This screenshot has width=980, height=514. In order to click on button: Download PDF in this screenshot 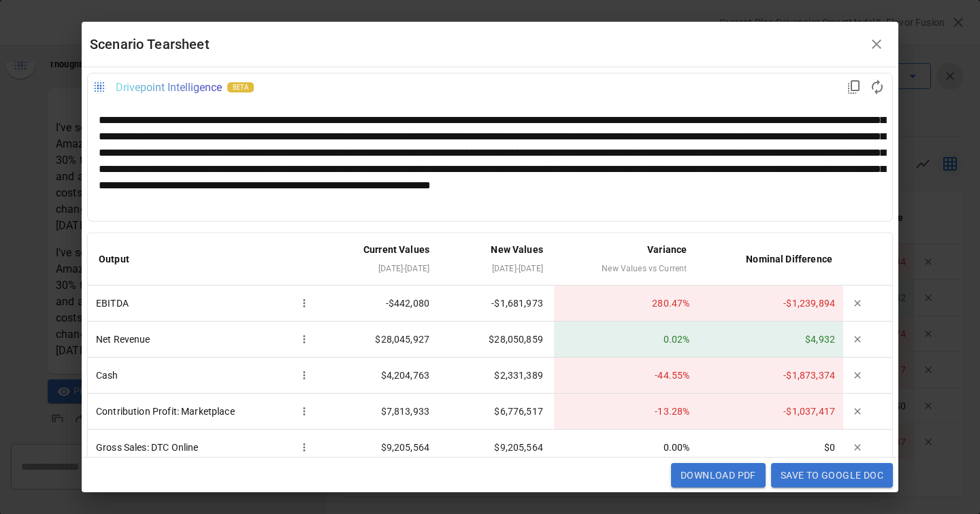, I will do `click(718, 475)`.